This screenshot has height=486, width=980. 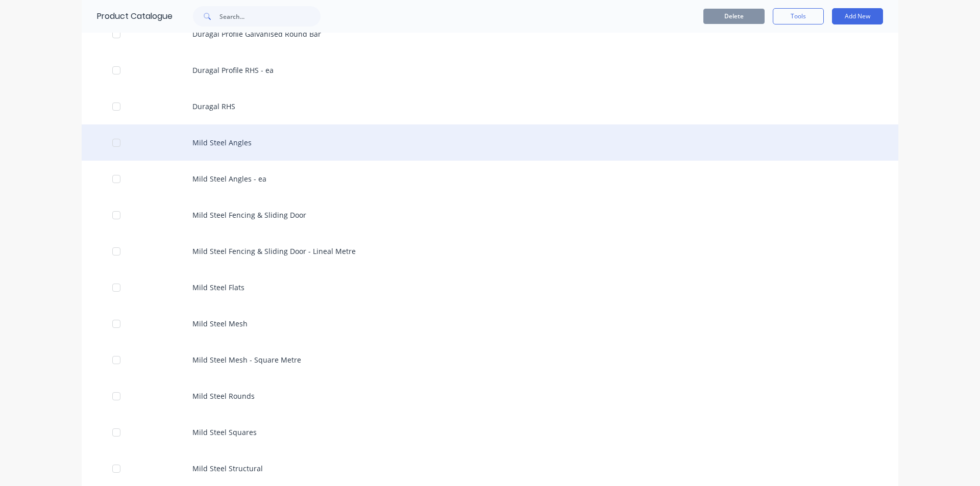 What do you see at coordinates (490, 323) in the screenshot?
I see `div: Mild Steel Mesh` at bounding box center [490, 323].